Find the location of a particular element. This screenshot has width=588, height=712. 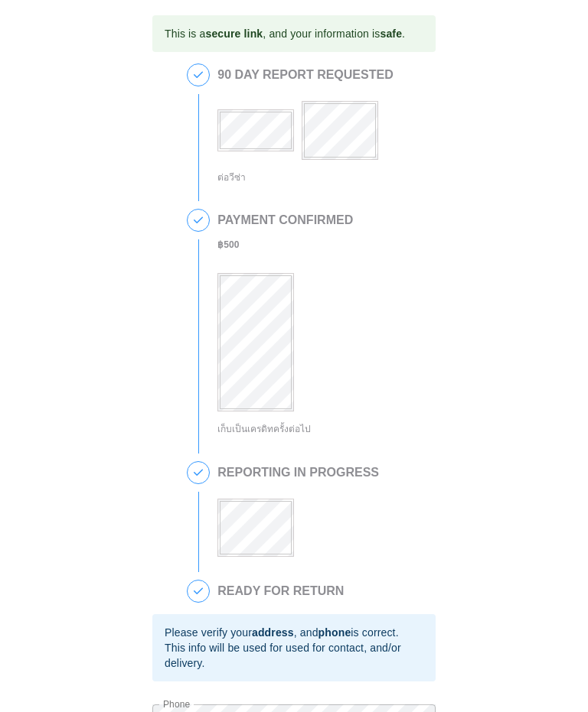

b: safe is located at coordinates (390, 34).